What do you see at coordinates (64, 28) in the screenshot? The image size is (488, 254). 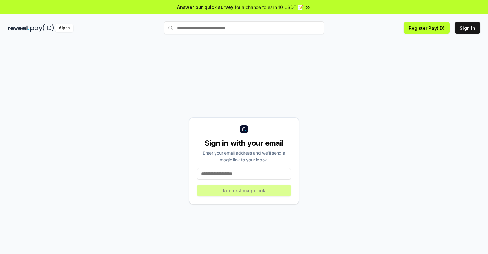 I see `div: Alpha` at bounding box center [64, 28].